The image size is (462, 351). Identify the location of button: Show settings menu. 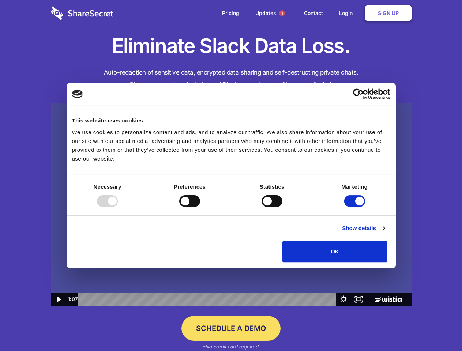
(343, 299).